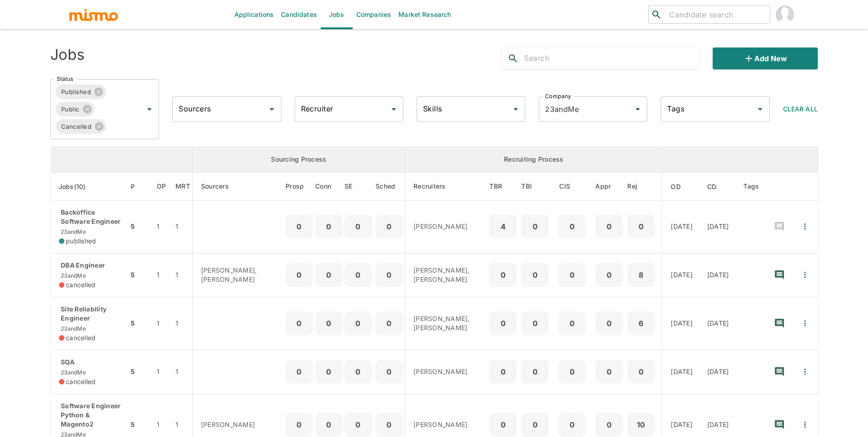  What do you see at coordinates (503, 186) in the screenshot?
I see `th: To Be Reviewed` at bounding box center [503, 186].